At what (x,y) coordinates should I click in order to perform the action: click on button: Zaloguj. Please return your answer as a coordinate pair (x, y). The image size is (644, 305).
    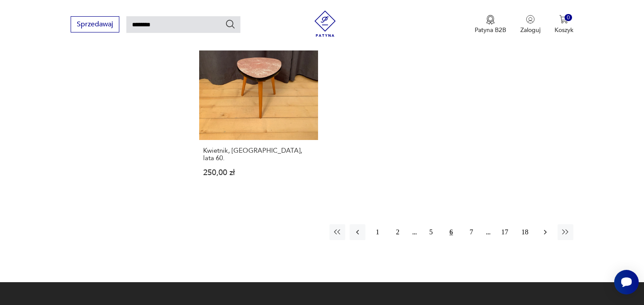
    Looking at the image, I should click on (530, 24).